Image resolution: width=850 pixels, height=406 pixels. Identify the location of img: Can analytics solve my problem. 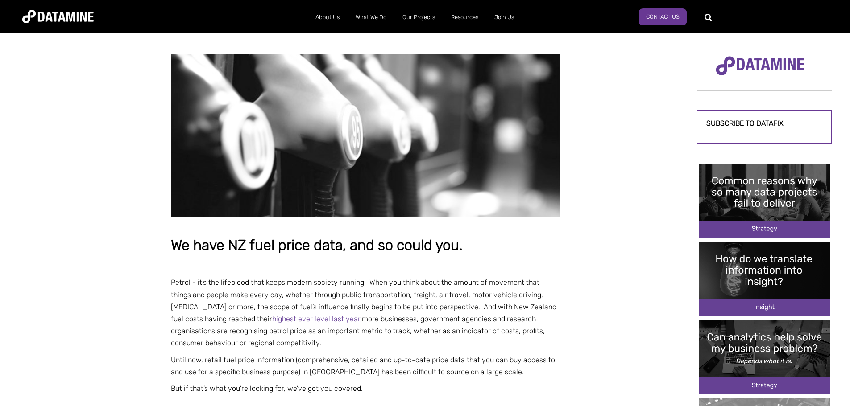
(764, 357).